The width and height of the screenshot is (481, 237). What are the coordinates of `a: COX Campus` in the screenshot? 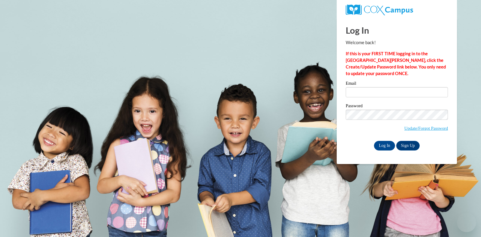 It's located at (397, 10).